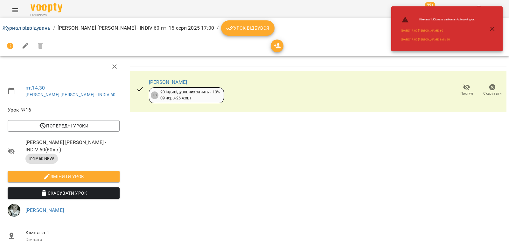  I want to click on a: Журнал відвідувань, so click(26, 28).